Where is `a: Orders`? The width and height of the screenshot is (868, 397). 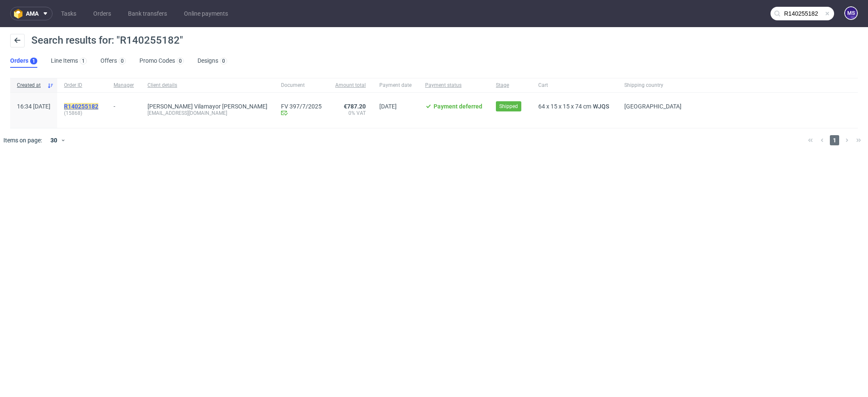
a: Orders is located at coordinates (102, 14).